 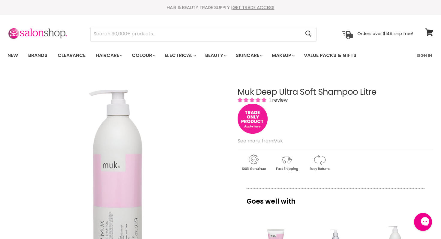 What do you see at coordinates (143, 56) in the screenshot?
I see `a: Colour` at bounding box center [143, 56].